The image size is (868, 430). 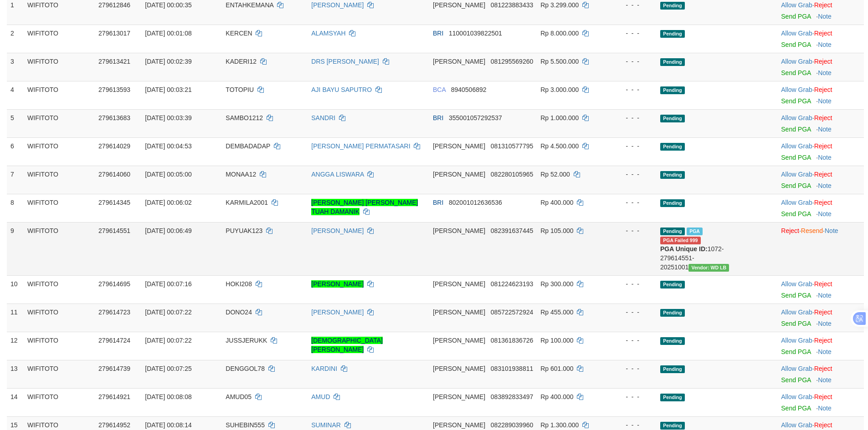 What do you see at coordinates (556, 231) in the screenshot?
I see `span: Rp 105.000` at bounding box center [556, 231].